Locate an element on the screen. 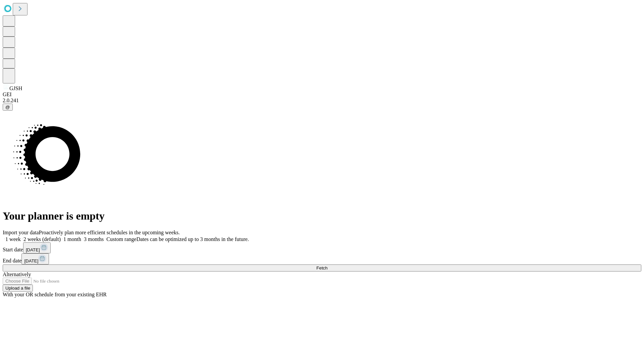 This screenshot has height=362, width=644. div: Start date is located at coordinates (322, 248).